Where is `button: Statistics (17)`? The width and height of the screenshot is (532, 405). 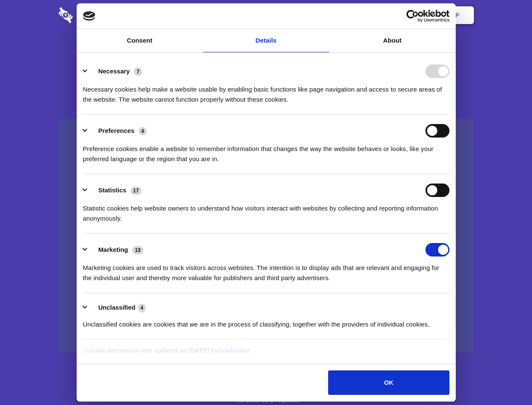
button: Statistics (17) is located at coordinates (115, 190).